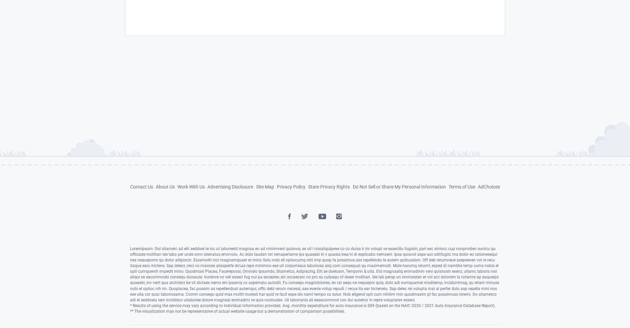  Describe the element at coordinates (399, 187) in the screenshot. I see `a: Do Not Sell or Share My Personal Information` at that location.